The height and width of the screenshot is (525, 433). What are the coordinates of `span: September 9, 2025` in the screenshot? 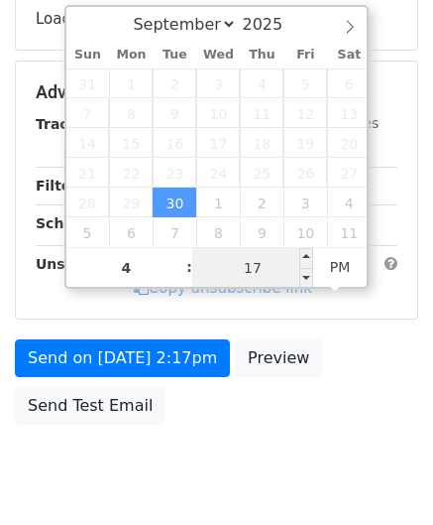 It's located at (175, 113).